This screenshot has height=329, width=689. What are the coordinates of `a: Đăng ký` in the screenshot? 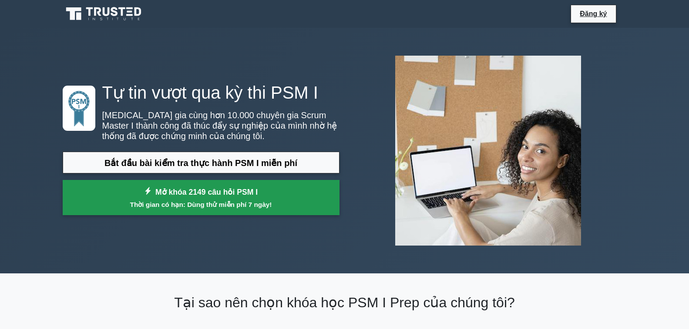 It's located at (593, 13).